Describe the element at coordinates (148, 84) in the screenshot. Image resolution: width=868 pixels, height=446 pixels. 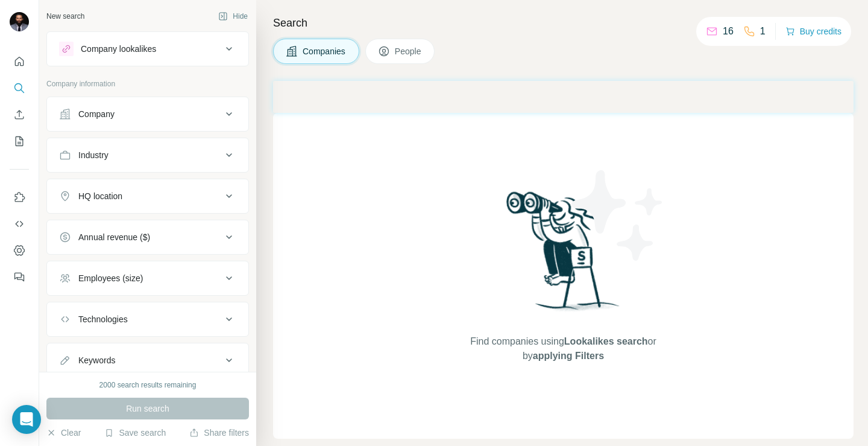
I see `p: Company information` at that location.